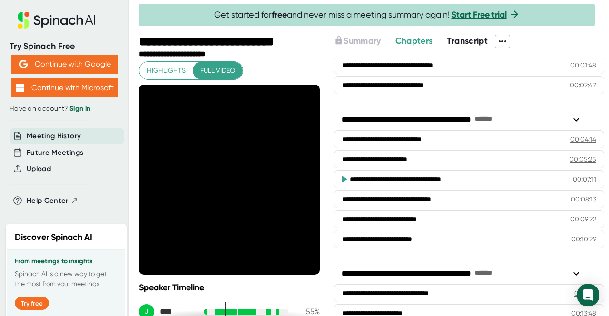 The image size is (609, 316). What do you see at coordinates (583, 199) in the screenshot?
I see `div: 00:08:13` at bounding box center [583, 199].